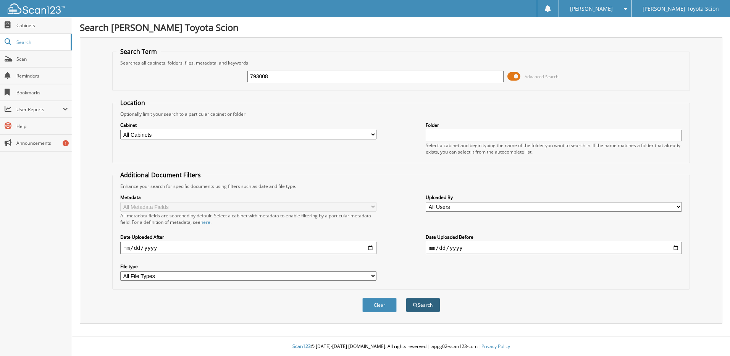  Describe the element at coordinates (554, 197) in the screenshot. I see `label: Uploaded By` at that location.